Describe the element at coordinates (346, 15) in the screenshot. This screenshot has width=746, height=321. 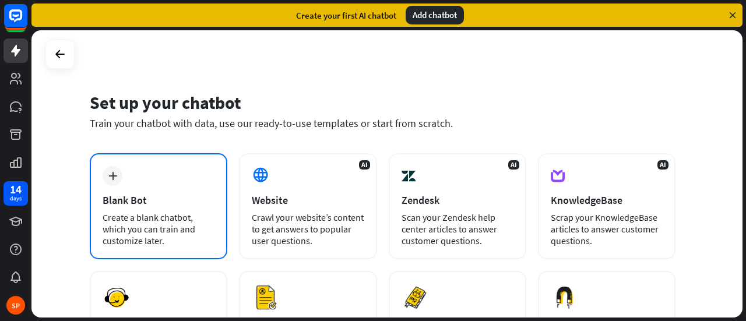
I see `div: Create your first AI chatbot` at that location.